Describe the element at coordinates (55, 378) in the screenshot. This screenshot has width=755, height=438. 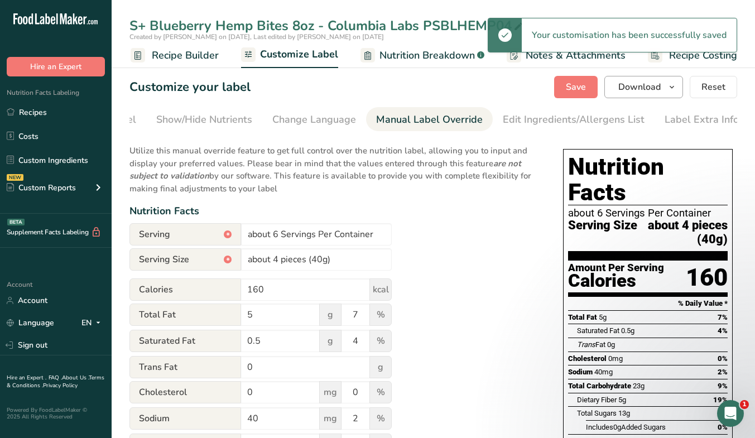
I see `a: FAQ .` at that location.